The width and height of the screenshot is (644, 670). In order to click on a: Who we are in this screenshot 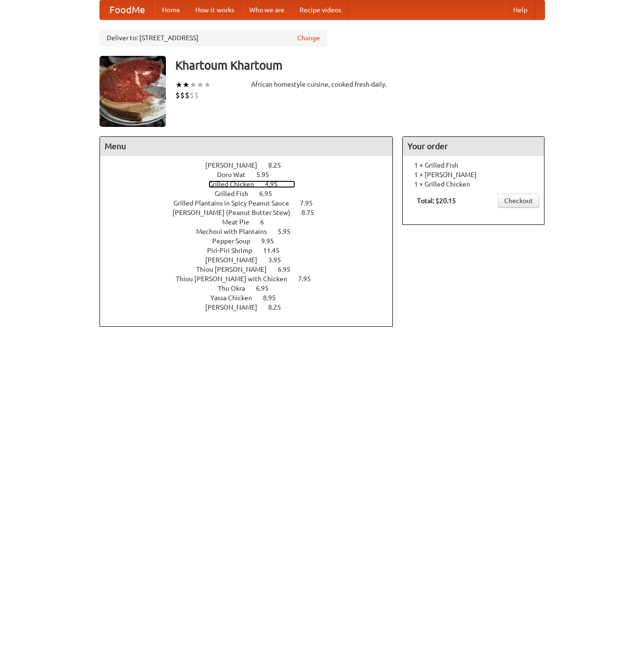, I will do `click(267, 10)`.